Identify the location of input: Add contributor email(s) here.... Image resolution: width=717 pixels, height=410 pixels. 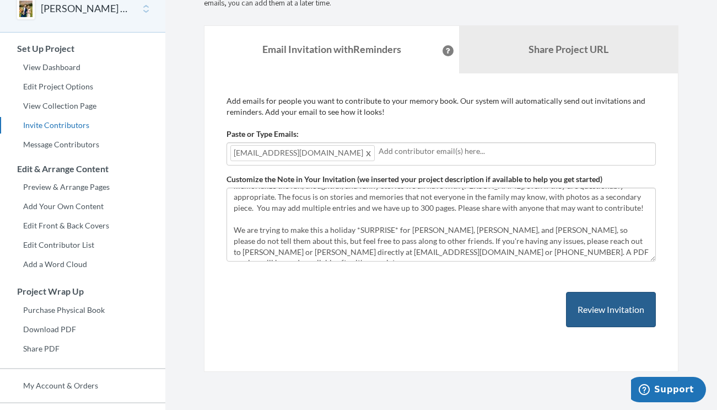
(516, 151).